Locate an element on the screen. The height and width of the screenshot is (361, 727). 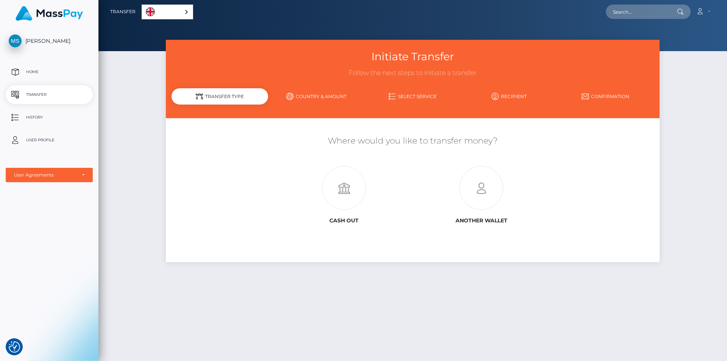
a: Confirmation is located at coordinates (606, 96).